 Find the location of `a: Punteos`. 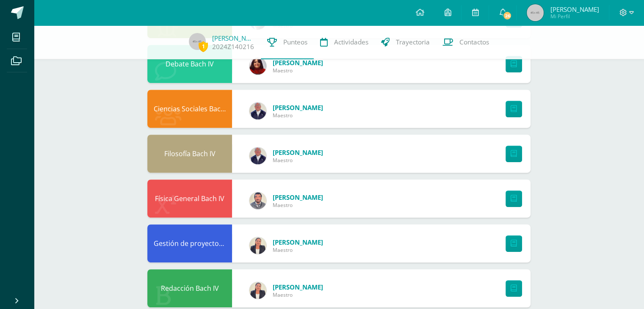

a: Punteos is located at coordinates (287, 42).